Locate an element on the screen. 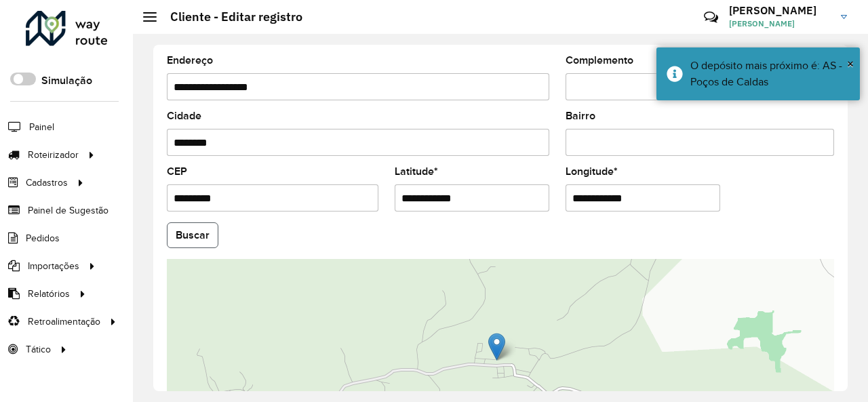 The height and width of the screenshot is (402, 868). span: Roteirizador is located at coordinates (53, 155).